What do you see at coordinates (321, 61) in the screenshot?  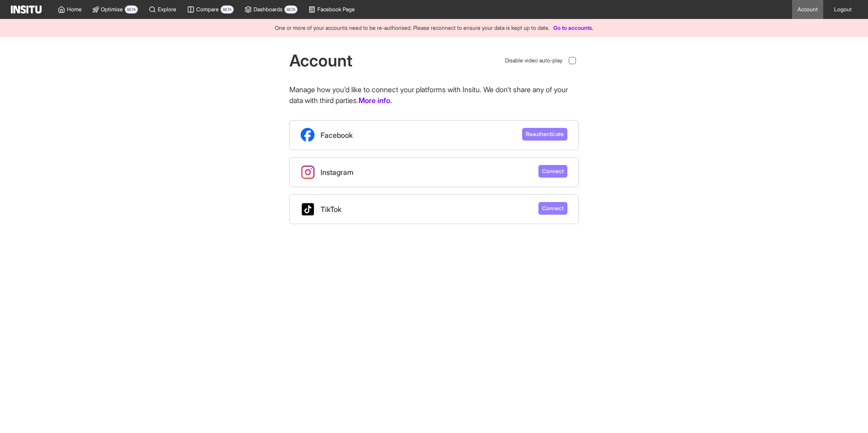 I see `h1: Account` at bounding box center [321, 61].